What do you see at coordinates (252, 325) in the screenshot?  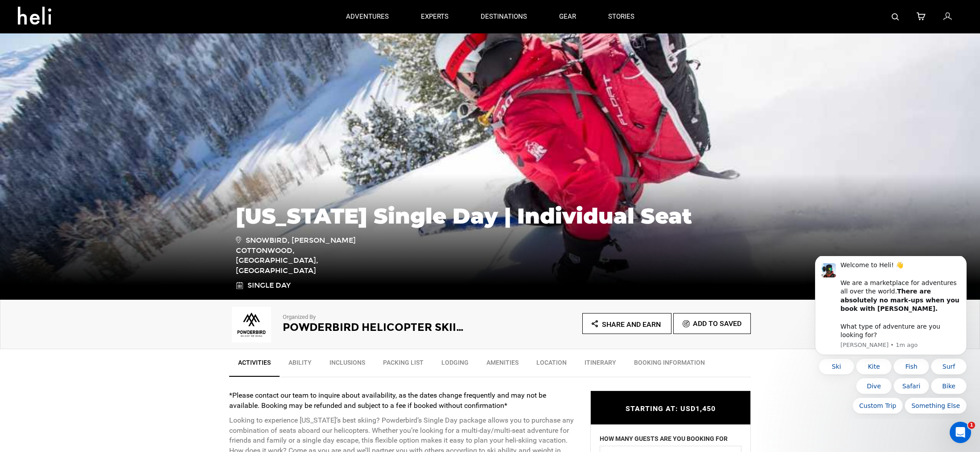 I see `img: 985da349de717f2825678fa82dde359e.png` at bounding box center [252, 325].